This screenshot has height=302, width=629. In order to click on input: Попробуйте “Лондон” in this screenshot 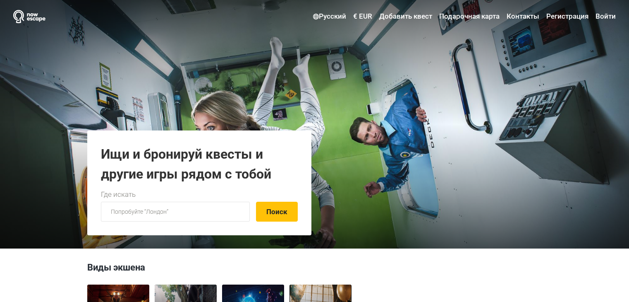, I will do `click(175, 211)`.